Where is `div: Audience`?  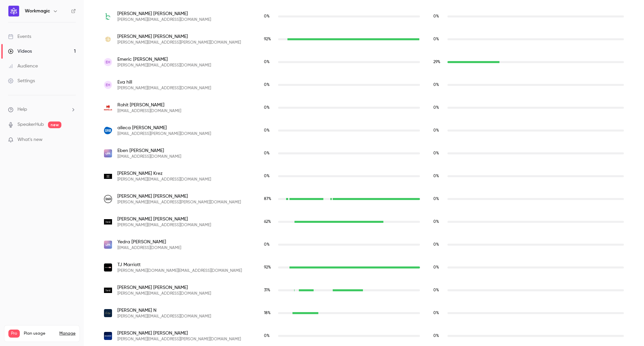
div: Audience is located at coordinates (23, 66).